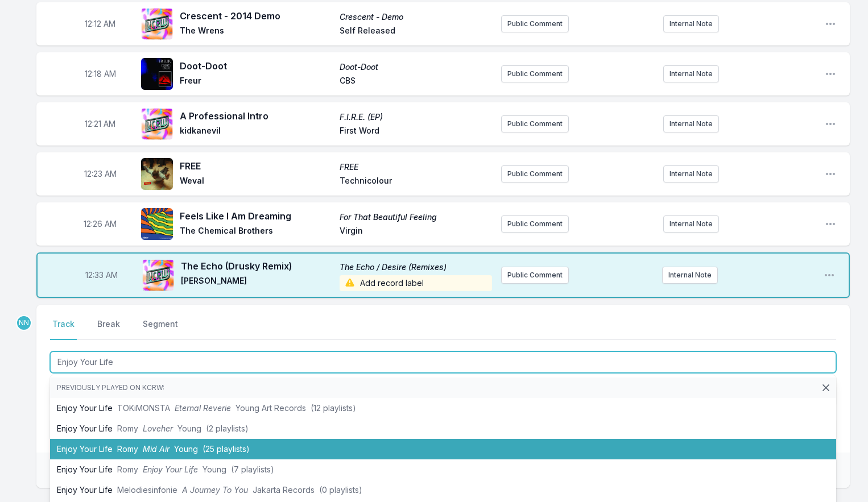 The image size is (868, 502). I want to click on button: Segment, so click(160, 329).